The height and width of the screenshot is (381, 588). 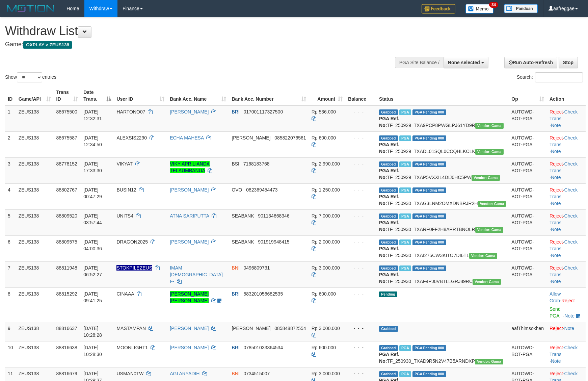 What do you see at coordinates (273, 216) in the screenshot?
I see `span: Copy 901134668346 to clipboard` at bounding box center [273, 216].